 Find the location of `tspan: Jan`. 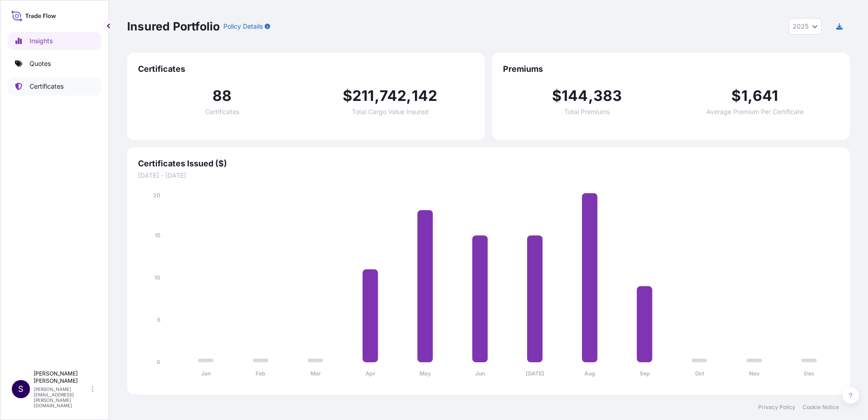

tspan: Jan is located at coordinates (206, 373).